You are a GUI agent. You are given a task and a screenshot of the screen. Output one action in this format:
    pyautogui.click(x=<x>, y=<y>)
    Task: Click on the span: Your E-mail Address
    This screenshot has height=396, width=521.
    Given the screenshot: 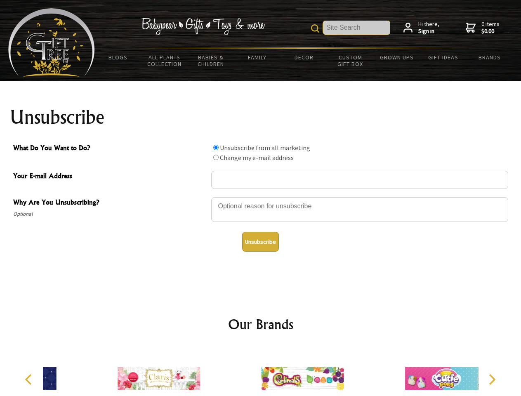 What is the action you would take?
    pyautogui.click(x=110, y=177)
    